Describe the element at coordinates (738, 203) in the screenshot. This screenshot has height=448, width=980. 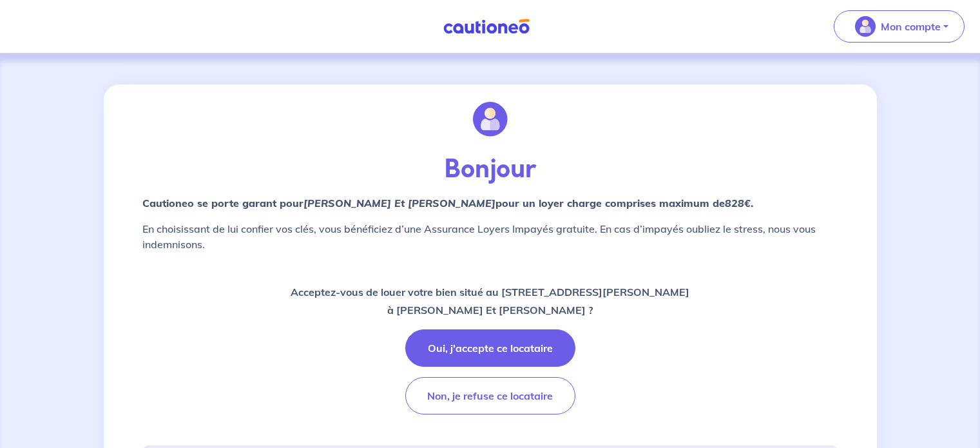
I see `em: 828€` at that location.